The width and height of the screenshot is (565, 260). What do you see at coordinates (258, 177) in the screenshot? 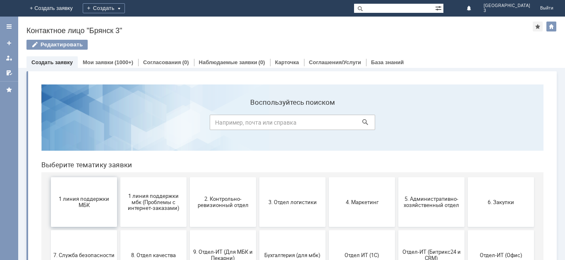
I see `button: Бухгалтерия (для мбк)` at bounding box center [258, 177].